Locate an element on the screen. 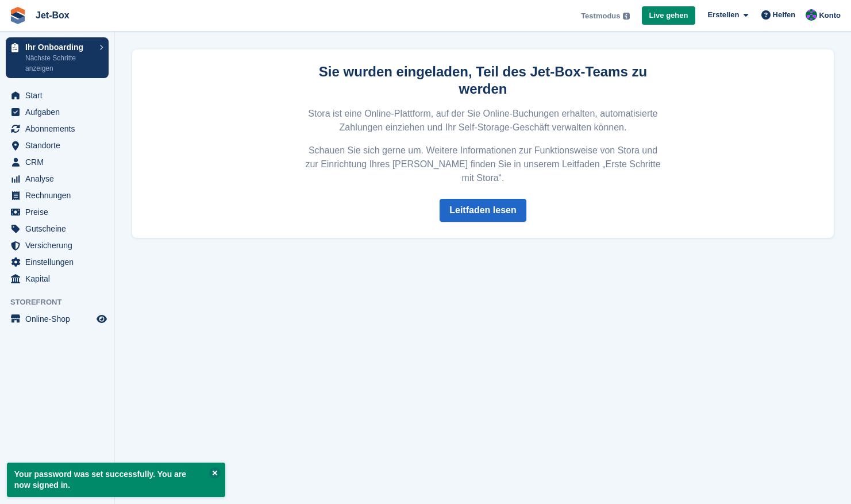 The width and height of the screenshot is (851, 504). p: Ihr Onboarding is located at coordinates (59, 47).